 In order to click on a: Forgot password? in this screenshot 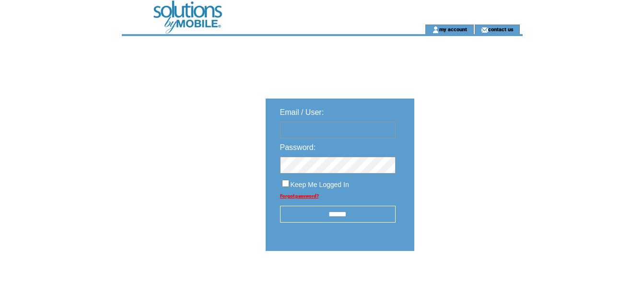, I will do `click(299, 196)`.